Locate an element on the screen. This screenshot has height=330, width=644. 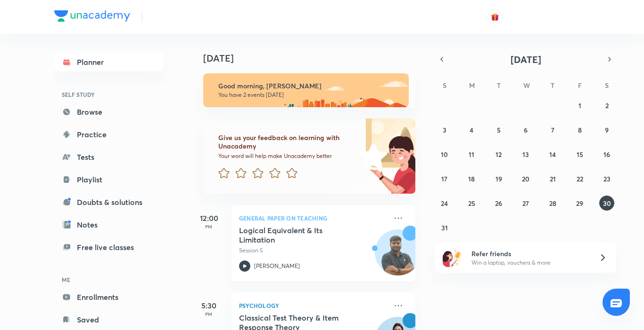
abbr: August 21, 2025 is located at coordinates (552, 178).